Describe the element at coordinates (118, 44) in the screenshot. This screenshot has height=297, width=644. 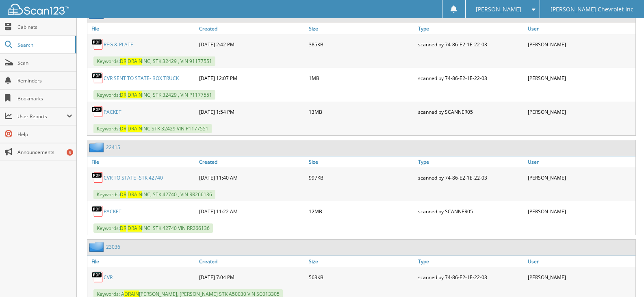
I see `a: REG & PLATE` at that location.